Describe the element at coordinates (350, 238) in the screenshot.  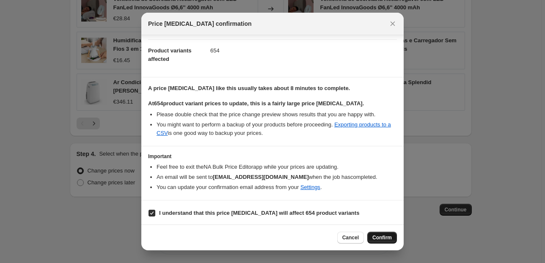
I see `button: Cancel` at that location.